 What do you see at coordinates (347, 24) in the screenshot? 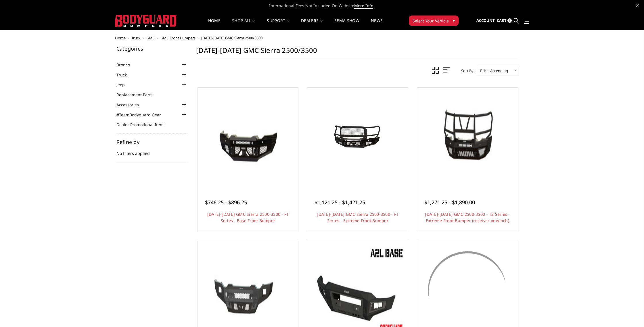
I see `a: SEMA Show` at bounding box center [347, 24].